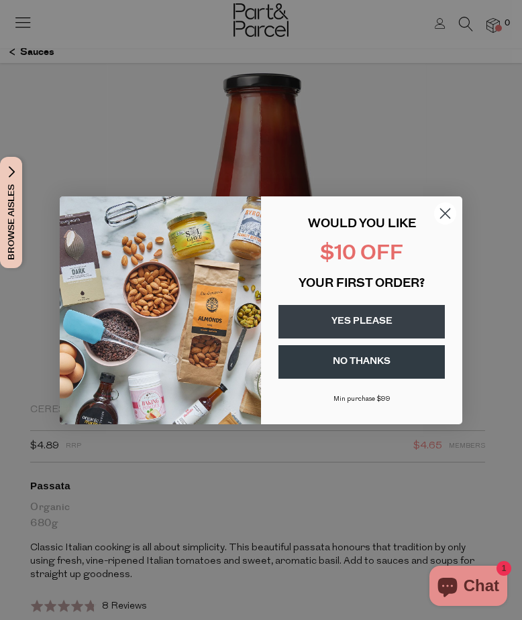 This screenshot has width=522, height=620. What do you see at coordinates (361, 399) in the screenshot?
I see `span: Min purchase $99` at bounding box center [361, 399].